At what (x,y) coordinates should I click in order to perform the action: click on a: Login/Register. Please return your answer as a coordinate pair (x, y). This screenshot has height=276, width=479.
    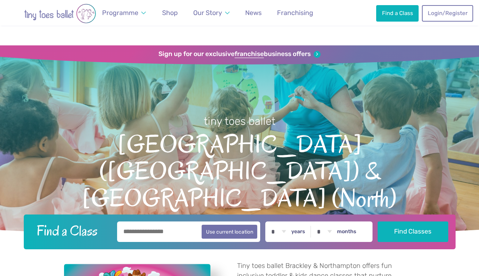
    Looking at the image, I should click on (448, 13).